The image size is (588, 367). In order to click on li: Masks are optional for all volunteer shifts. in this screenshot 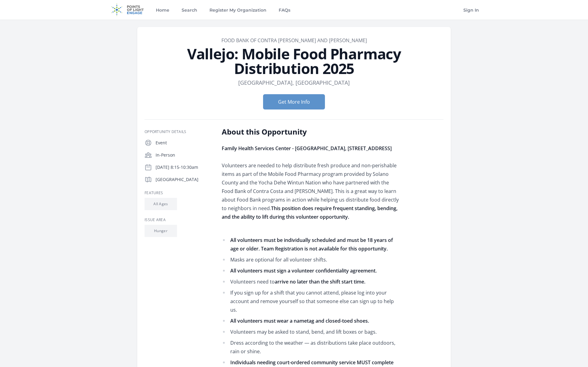, I will do `click(311, 260)`.